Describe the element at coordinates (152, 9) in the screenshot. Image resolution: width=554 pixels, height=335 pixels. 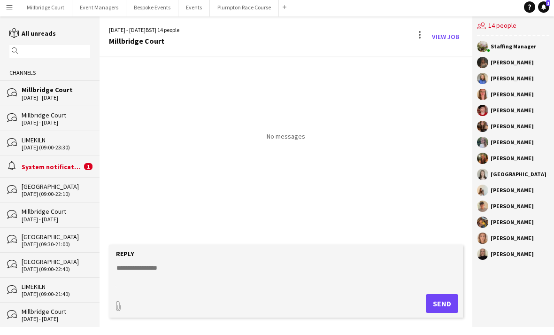
I see `button: Bespoke Events` at that location.